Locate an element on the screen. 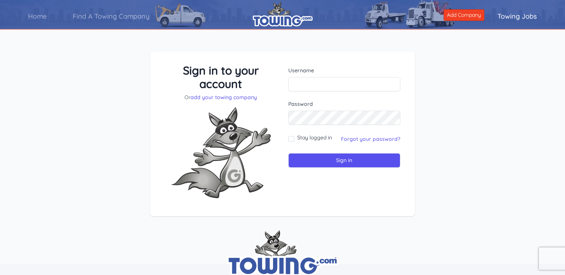 The image size is (565, 275). img: Fox-Excited.png is located at coordinates (221, 153).